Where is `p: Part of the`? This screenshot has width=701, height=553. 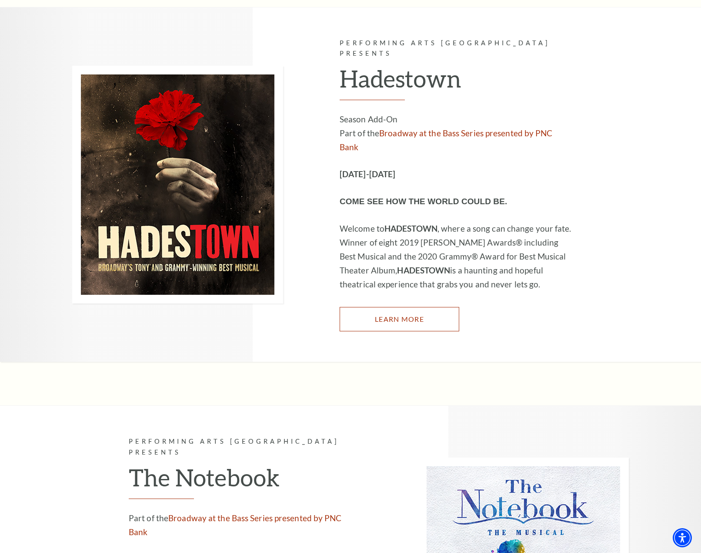
p: Part of the is located at coordinates (245, 525).